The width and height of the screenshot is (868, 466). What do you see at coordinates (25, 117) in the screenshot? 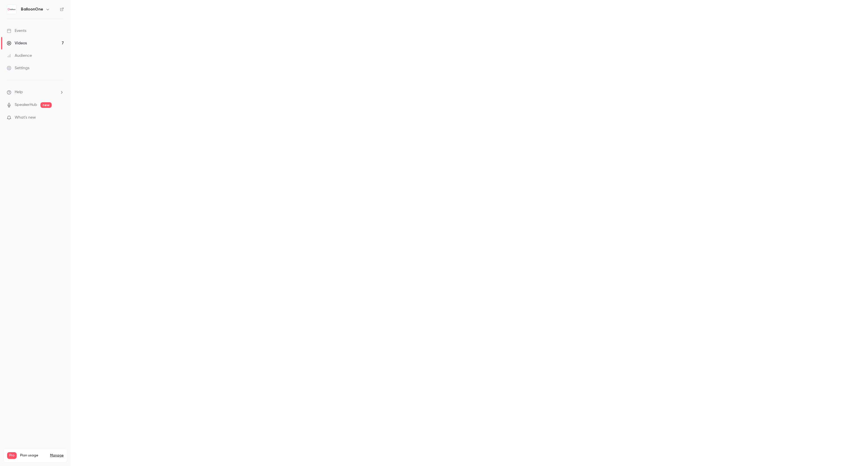
I see `span: What's new` at bounding box center [25, 117].